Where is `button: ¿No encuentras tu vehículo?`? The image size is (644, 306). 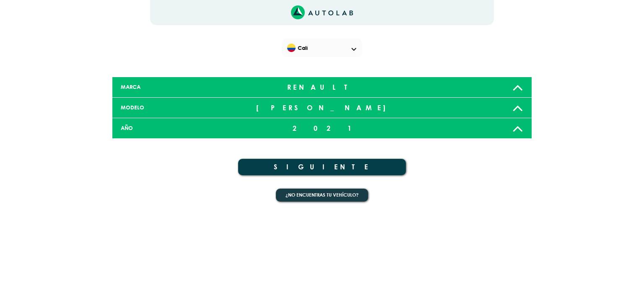
button: ¿No encuentras tu vehículo? is located at coordinates (322, 195).